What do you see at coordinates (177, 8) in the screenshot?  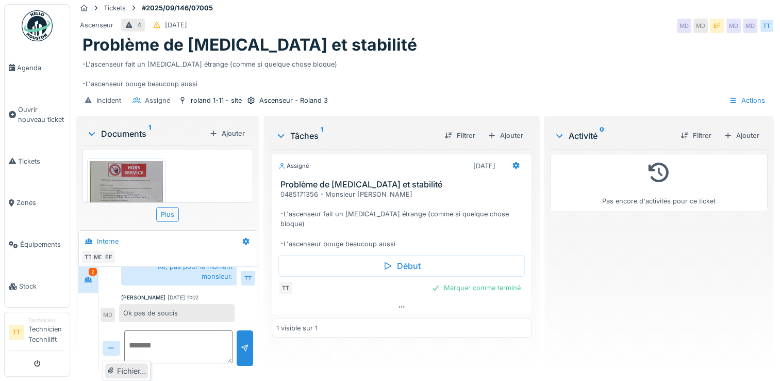 I see `strong: #2025/09/146/07005` at bounding box center [177, 8].